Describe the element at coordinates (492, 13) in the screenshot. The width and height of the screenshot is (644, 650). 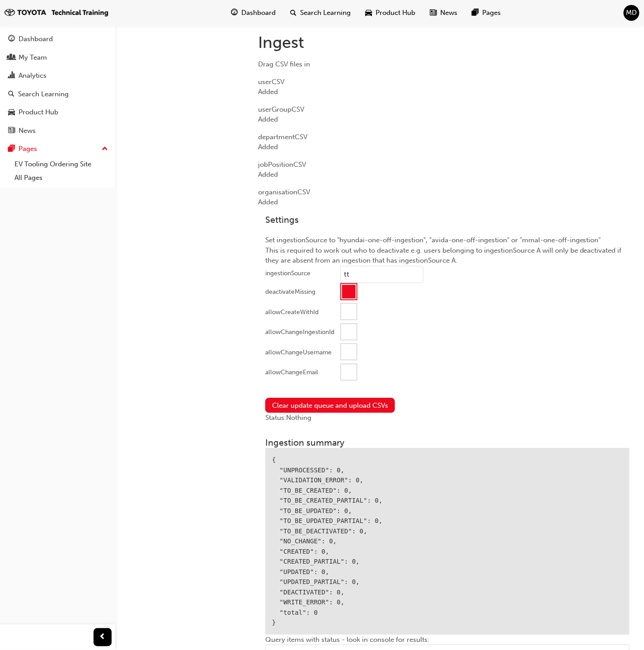
I see `span: Pages` at that location.